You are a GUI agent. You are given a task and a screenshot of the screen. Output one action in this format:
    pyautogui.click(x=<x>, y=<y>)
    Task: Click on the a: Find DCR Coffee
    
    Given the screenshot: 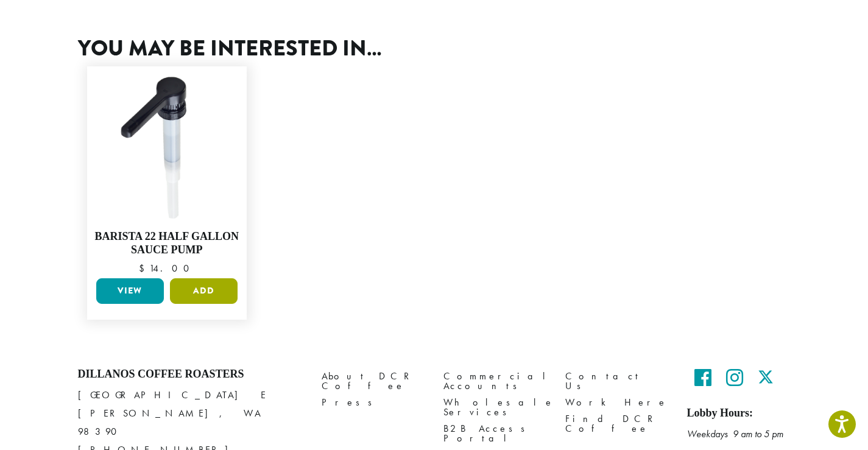 What is the action you would take?
    pyautogui.click(x=617, y=424)
    